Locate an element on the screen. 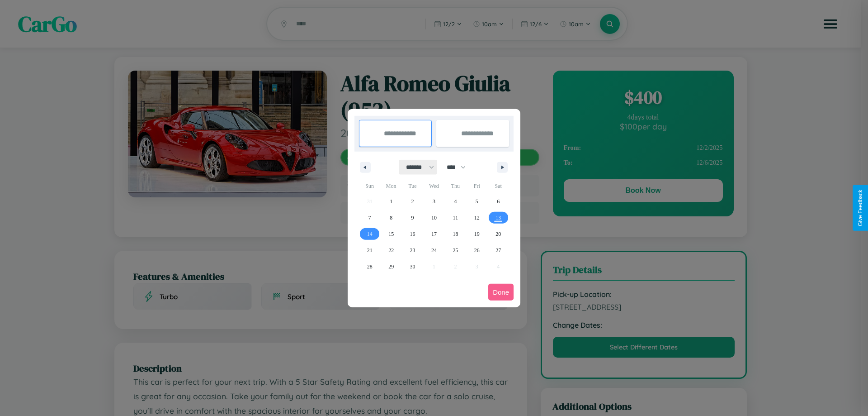  button: 20 is located at coordinates (498, 234).